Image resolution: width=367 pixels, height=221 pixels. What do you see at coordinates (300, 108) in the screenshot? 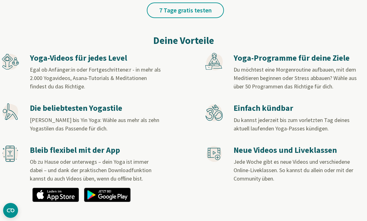
I see `h3: Einfach kündbar` at bounding box center [300, 108].